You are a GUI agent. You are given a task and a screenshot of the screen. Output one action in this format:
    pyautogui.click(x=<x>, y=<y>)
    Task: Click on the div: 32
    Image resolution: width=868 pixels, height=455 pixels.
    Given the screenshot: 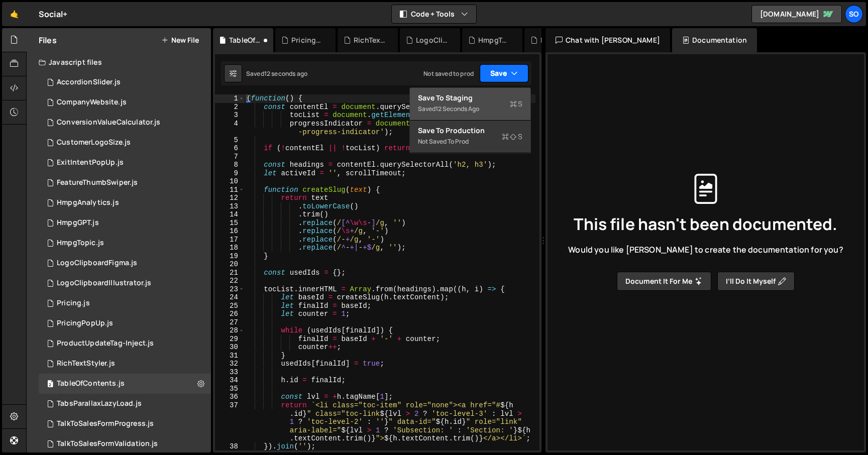 What is the action you would take?
    pyautogui.click(x=229, y=364)
    